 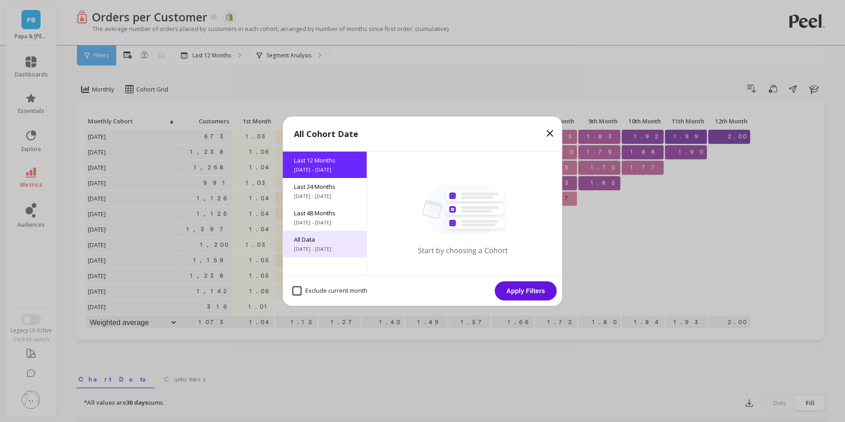 I want to click on p: All Cohort Date, so click(x=326, y=134).